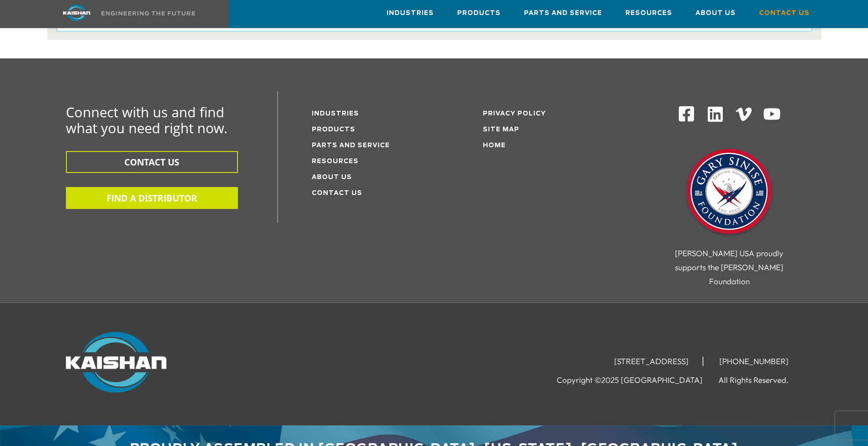 The image size is (868, 446). What do you see at coordinates (715, 114) in the screenshot?
I see `img: Linkedin` at bounding box center [715, 114].